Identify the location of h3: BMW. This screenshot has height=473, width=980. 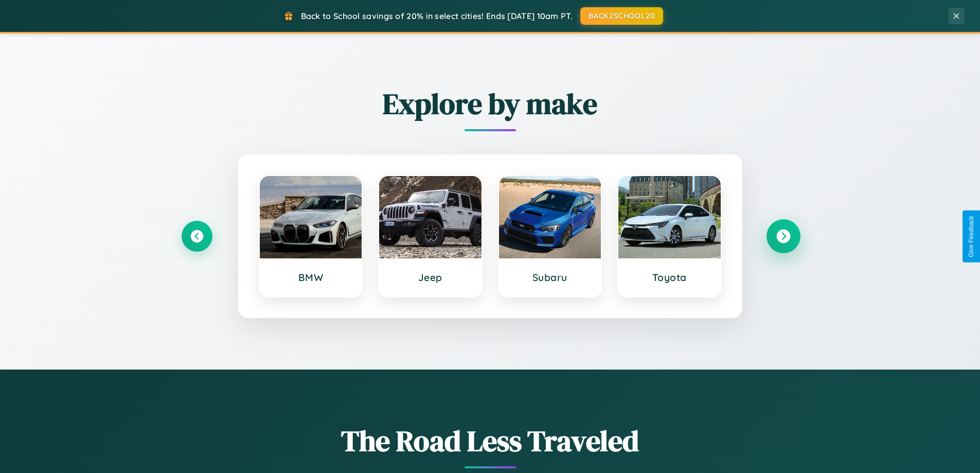
(311, 277).